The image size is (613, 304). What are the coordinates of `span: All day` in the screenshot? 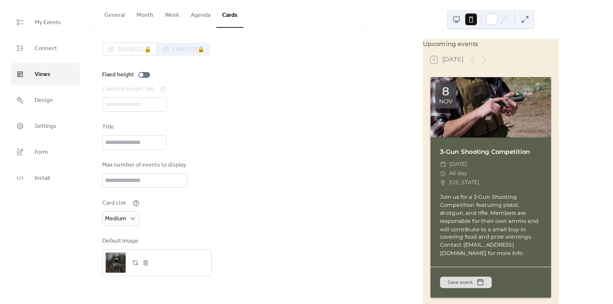 It's located at (458, 173).